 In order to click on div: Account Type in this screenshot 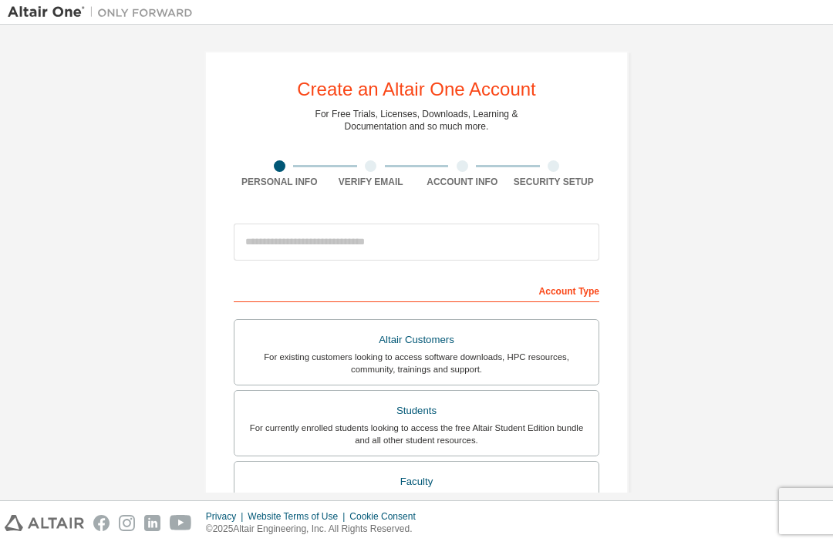, I will do `click(416, 290)`.